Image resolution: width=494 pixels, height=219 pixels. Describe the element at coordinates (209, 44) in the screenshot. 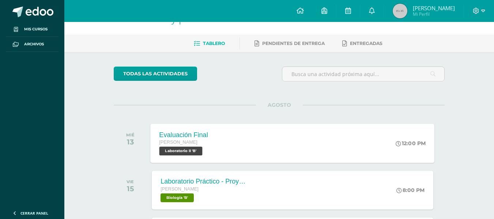

I see `a: Tablero` at that location.